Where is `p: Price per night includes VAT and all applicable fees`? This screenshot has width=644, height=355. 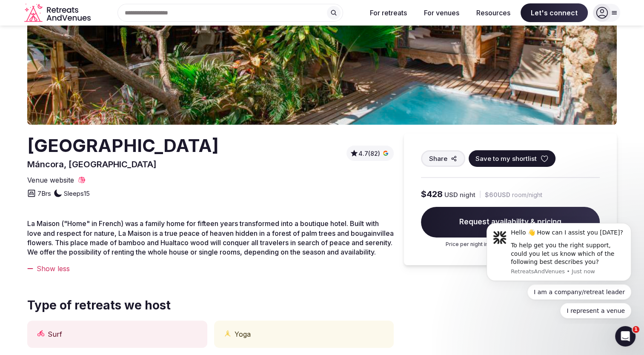 p: Price per night includes VAT and all applicable fees is located at coordinates (511, 244).